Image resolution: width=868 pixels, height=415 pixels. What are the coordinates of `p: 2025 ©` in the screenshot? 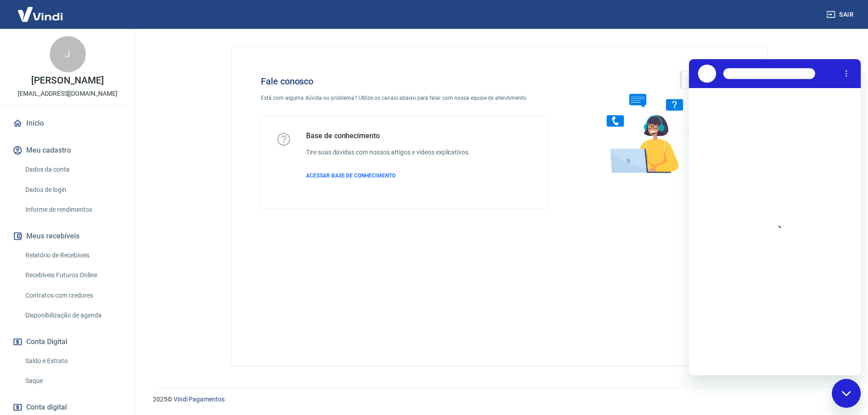 It's located at (499, 400).